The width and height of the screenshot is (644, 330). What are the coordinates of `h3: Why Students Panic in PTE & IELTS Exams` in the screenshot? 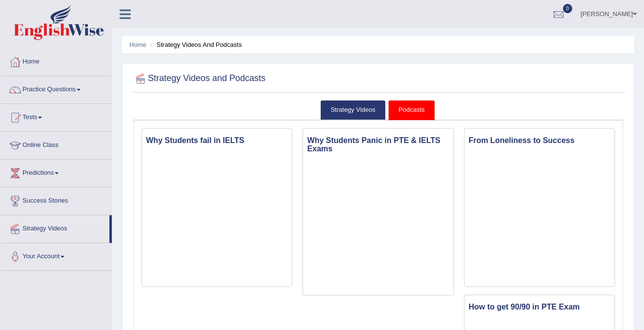 It's located at (378, 145).